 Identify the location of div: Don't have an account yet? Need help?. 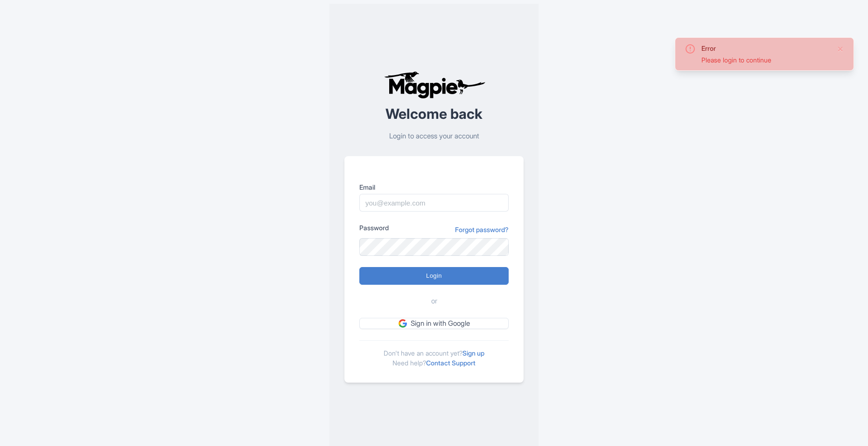
(434, 354).